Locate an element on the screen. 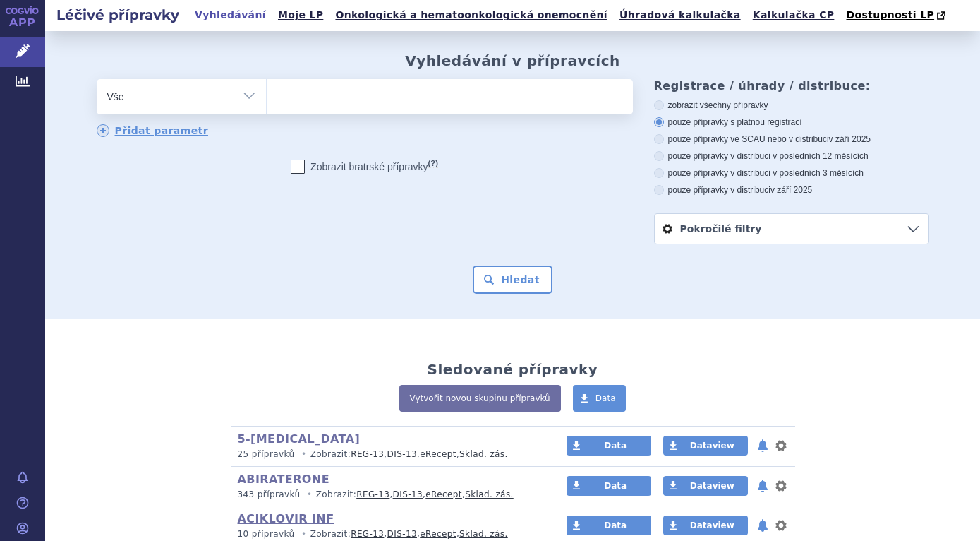 This screenshot has height=541, width=980. button: Hledat is located at coordinates (512, 280).